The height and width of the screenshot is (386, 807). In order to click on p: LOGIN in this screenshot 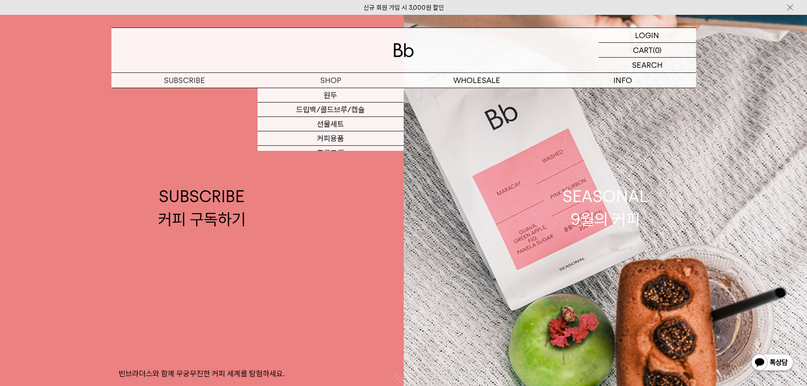, I will do `click(647, 35)`.